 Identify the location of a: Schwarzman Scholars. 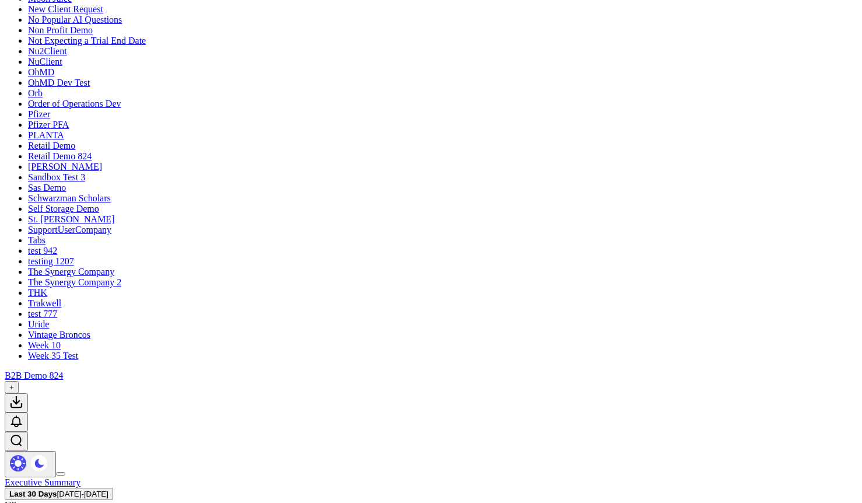
(69, 198).